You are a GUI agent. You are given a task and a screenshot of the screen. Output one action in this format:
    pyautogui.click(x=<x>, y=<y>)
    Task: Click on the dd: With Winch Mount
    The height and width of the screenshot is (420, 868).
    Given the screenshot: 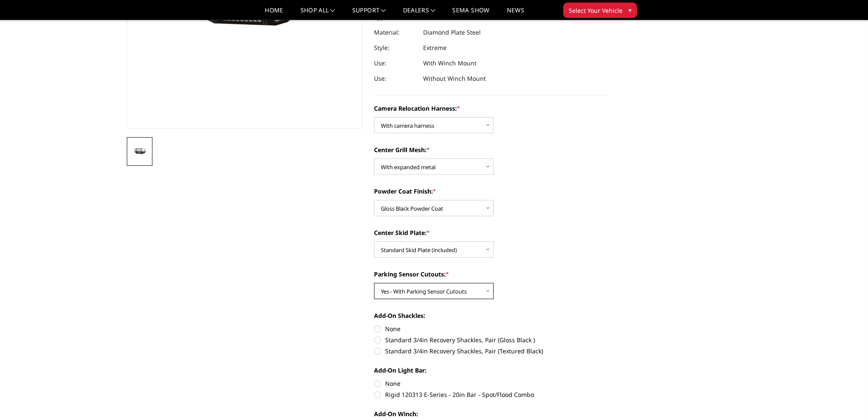 What is the action you would take?
    pyautogui.click(x=450, y=63)
    